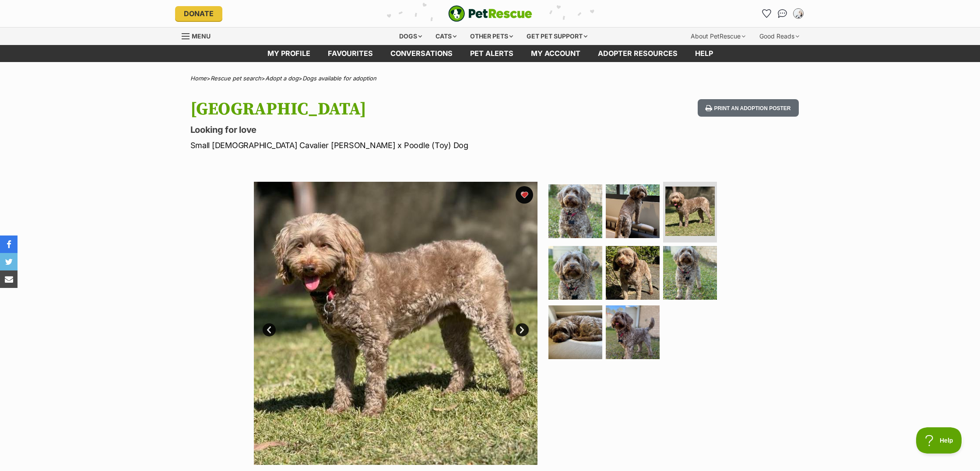 This screenshot has width=980, height=471. I want to click on div: Good Reads, so click(779, 36).